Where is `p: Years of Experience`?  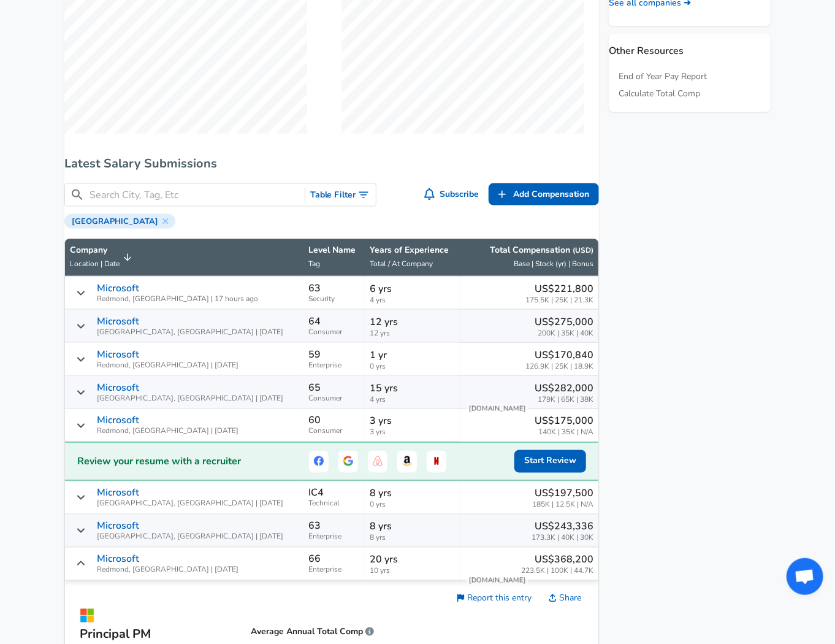 p: Years of Experience is located at coordinates (412, 250).